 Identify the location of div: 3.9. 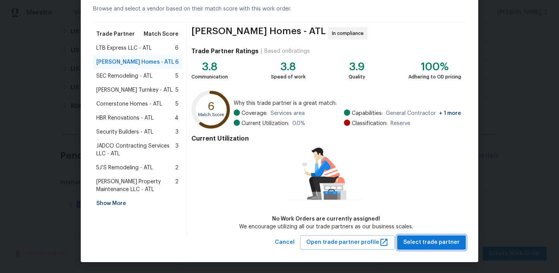
(357, 67).